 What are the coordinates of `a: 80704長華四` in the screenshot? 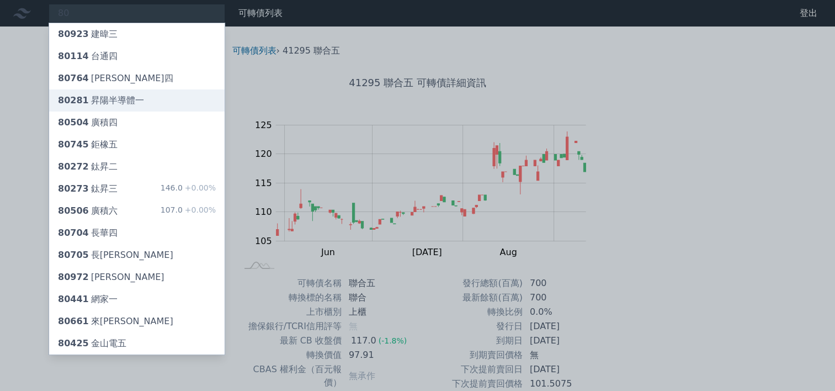 It's located at (137, 233).